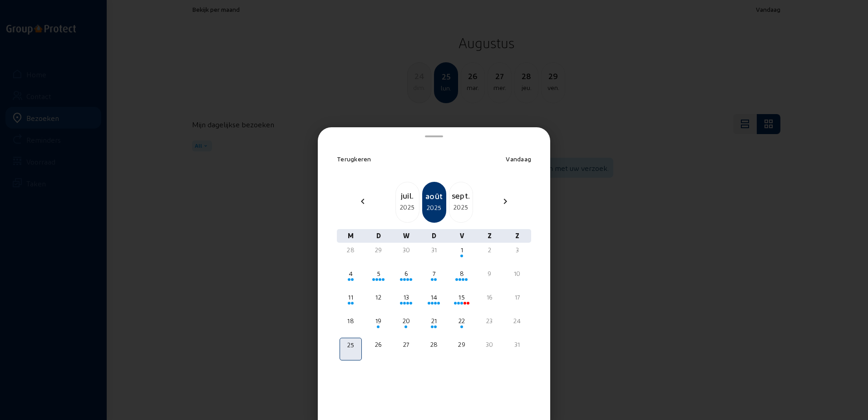  Describe the element at coordinates (363, 201) in the screenshot. I see `mat-icon: chevron_left` at that location.